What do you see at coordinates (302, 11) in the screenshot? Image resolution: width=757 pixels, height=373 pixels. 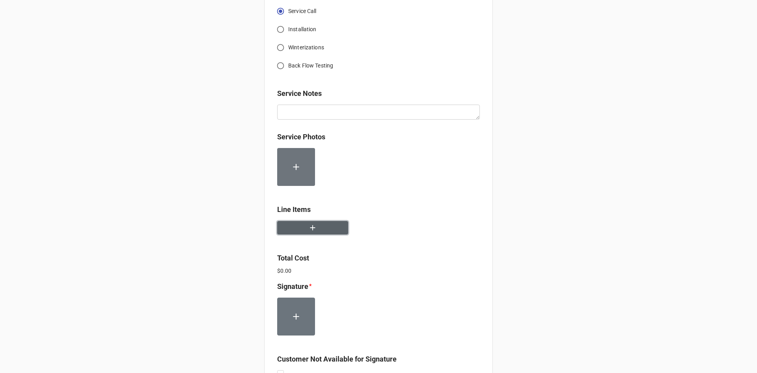 I see `span: Service Call` at bounding box center [302, 11].